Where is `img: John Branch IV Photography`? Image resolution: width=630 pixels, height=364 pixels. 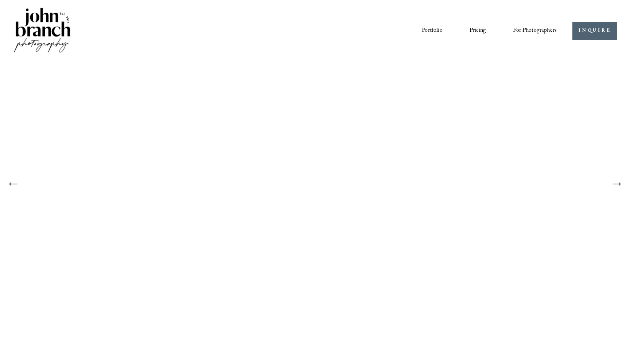 img: John Branch IV Photography is located at coordinates (43, 31).